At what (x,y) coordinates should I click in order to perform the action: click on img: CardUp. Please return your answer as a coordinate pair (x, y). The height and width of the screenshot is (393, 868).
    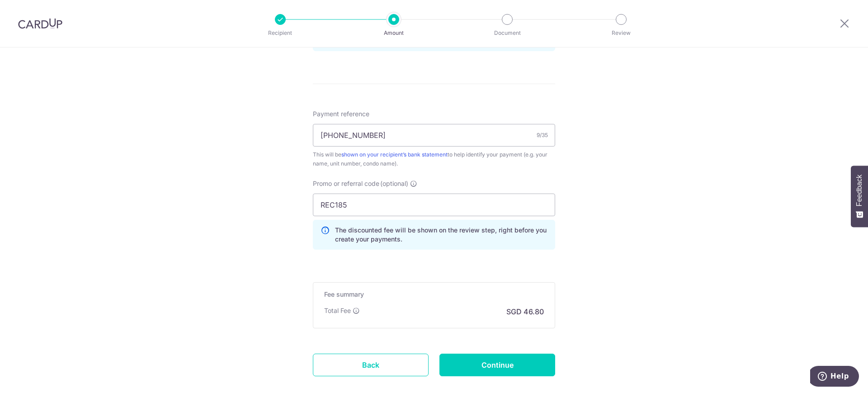
    Looking at the image, I should click on (40, 23).